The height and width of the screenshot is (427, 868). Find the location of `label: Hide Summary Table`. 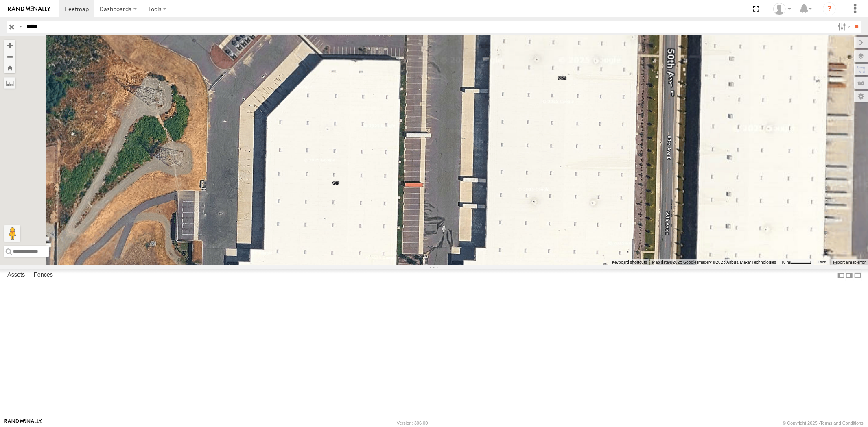

label: Hide Summary Table is located at coordinates (858, 275).